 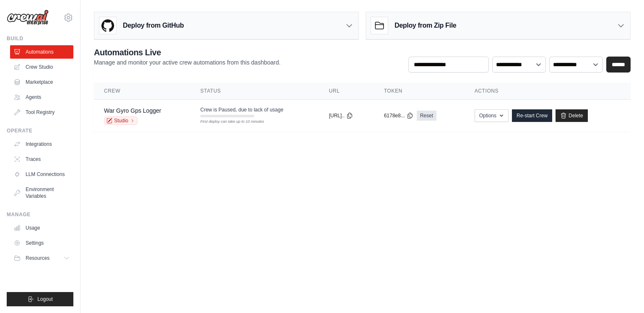 What do you see at coordinates (398, 116) in the screenshot?
I see `button: 6178e8...` at bounding box center [398, 116].